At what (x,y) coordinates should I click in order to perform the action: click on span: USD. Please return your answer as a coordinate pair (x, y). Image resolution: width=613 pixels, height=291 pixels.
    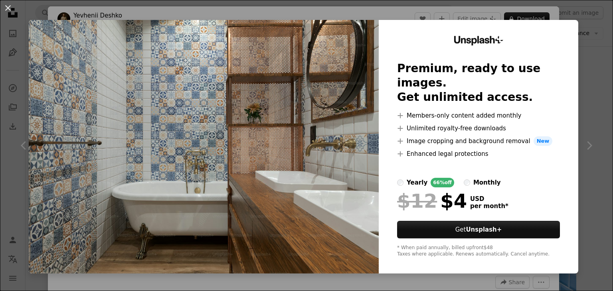
    Looking at the image, I should click on (490, 199).